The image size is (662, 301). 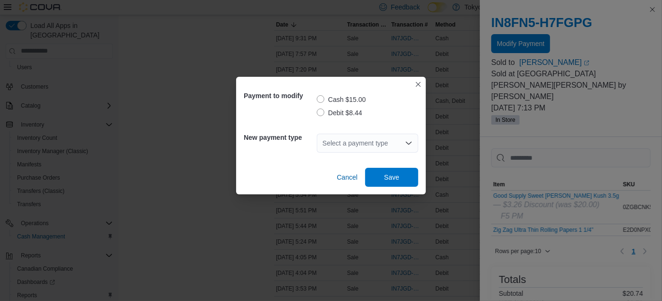 What do you see at coordinates (279, 96) in the screenshot?
I see `h5: Payment to modify` at bounding box center [279, 96].